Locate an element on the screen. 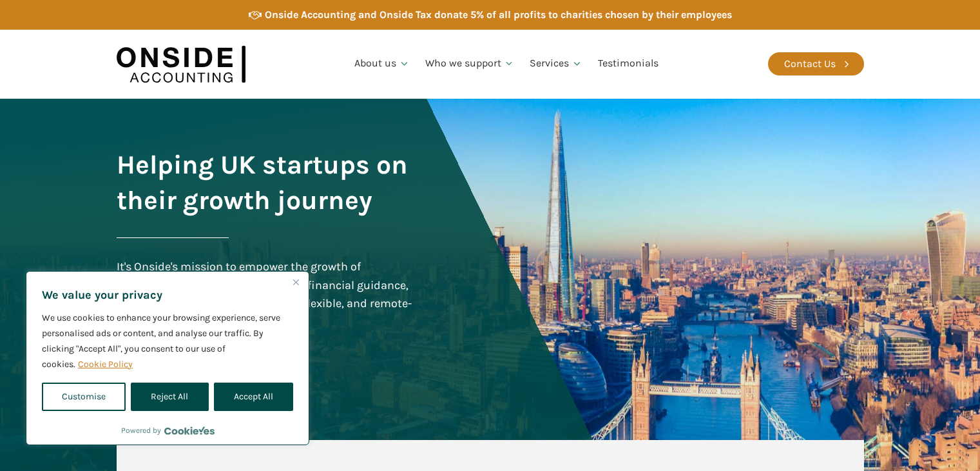 The height and width of the screenshot is (471, 980). div: Contact Us is located at coordinates (810, 64).